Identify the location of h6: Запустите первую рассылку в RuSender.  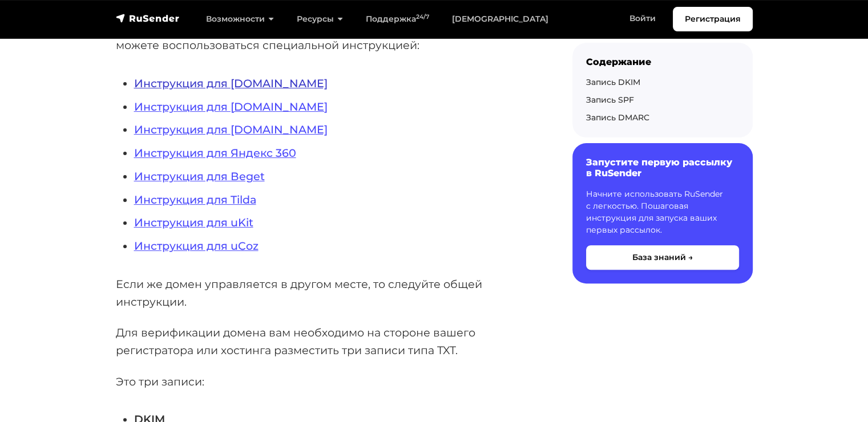
(662, 167).